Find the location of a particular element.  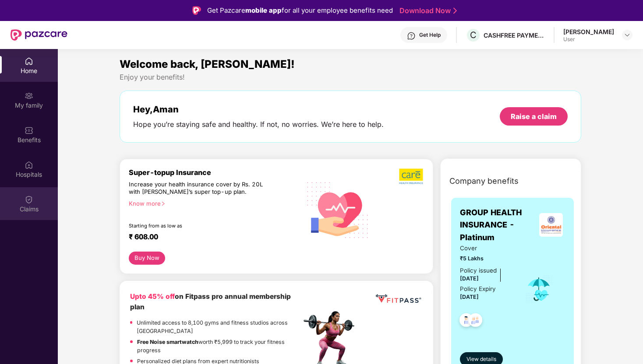

img: svg+xml;base64,PHN2ZyBpZD0iRHJvcGRvd24tMzJ4MzIiIHhtbG5zPSJodHRwOi8vd3d3LnczLm9yZy8yMDAwL3N2ZyIgd2... is located at coordinates (627, 35).